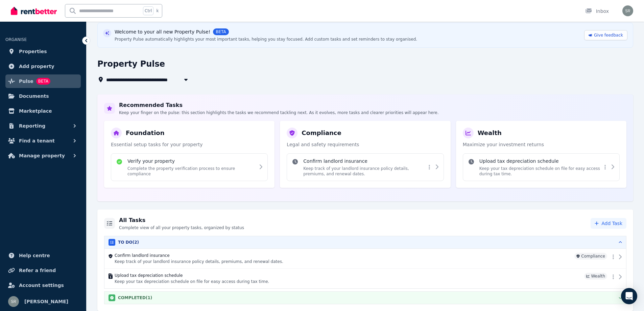 The width and height of the screenshot is (644, 311). What do you see at coordinates (43, 285) in the screenshot?
I see `a: Account settings` at bounding box center [43, 285].